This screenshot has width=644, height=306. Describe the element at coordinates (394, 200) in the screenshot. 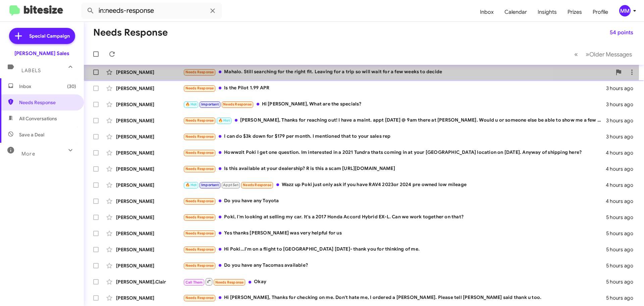

I see `div: Do you have any Toyota` at that location.